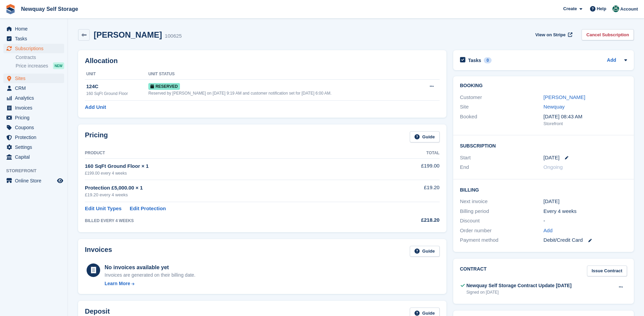 This screenshot has height=316, width=644. What do you see at coordinates (98, 251) in the screenshot?
I see `h2: Invoices` at bounding box center [98, 251].